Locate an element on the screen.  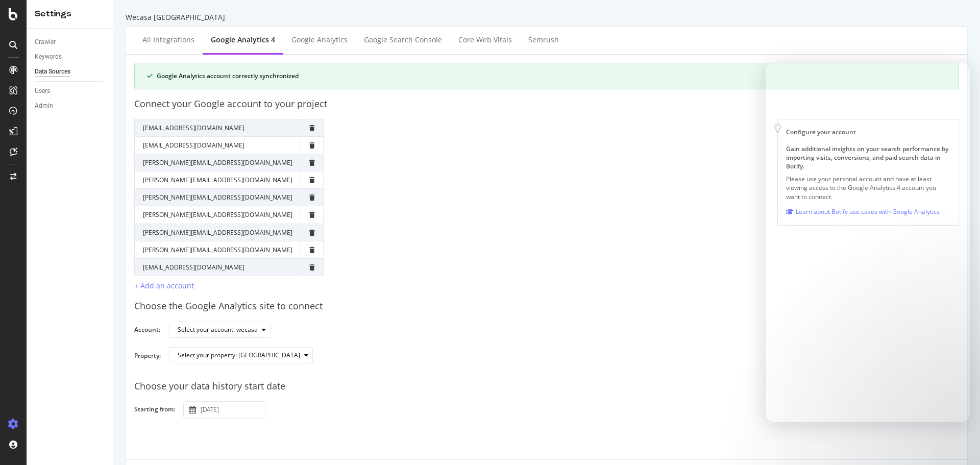
div: Choose the Google Analytics site to connect is located at coordinates (547, 306).